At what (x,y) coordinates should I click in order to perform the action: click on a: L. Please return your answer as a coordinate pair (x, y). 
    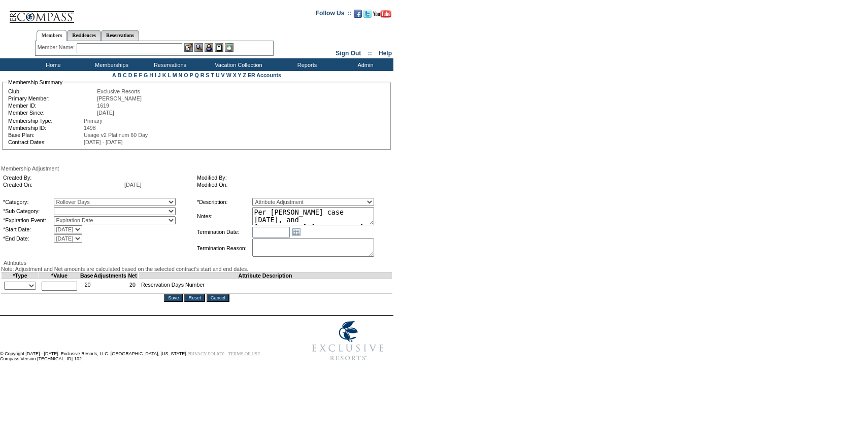
    Looking at the image, I should click on (169, 75).